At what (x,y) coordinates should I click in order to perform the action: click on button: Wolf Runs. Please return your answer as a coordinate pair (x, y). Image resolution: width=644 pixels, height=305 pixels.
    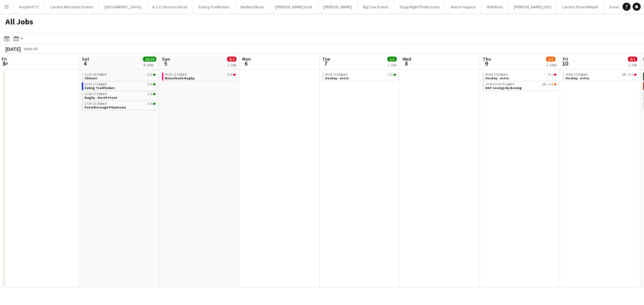
    Looking at the image, I should click on (495, 7).